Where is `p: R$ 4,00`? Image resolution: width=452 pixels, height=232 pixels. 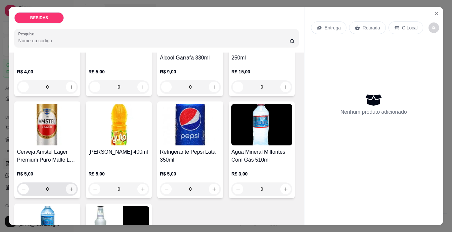
p: R$ 4,00 is located at coordinates (47, 72).